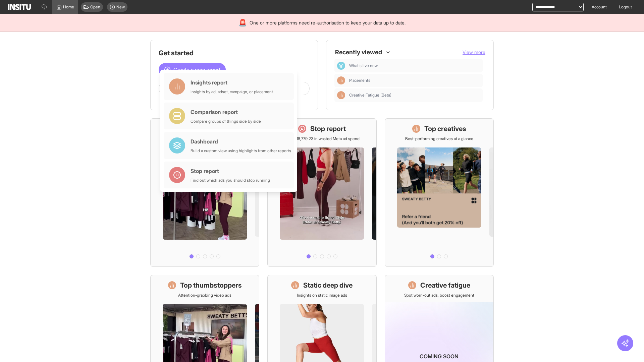 The width and height of the screenshot is (644, 362). What do you see at coordinates (19, 7) in the screenshot?
I see `img: Logo` at bounding box center [19, 7].